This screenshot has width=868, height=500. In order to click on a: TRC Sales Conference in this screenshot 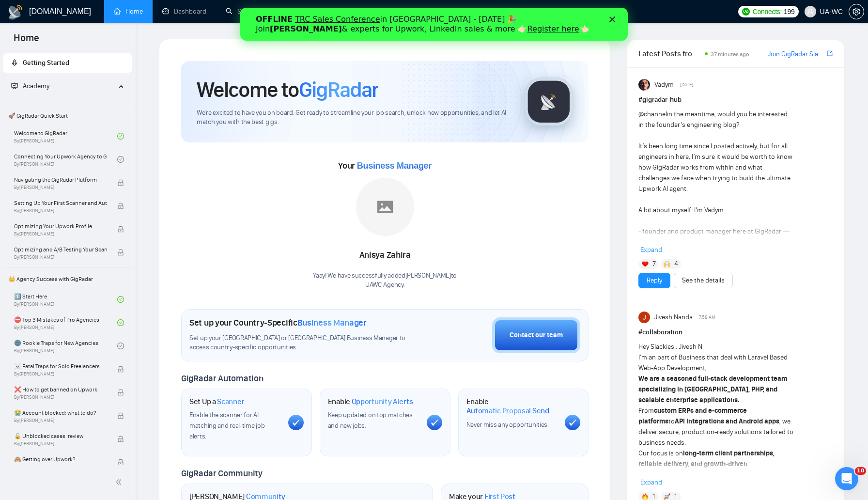, I will do `click(97, 11)`.